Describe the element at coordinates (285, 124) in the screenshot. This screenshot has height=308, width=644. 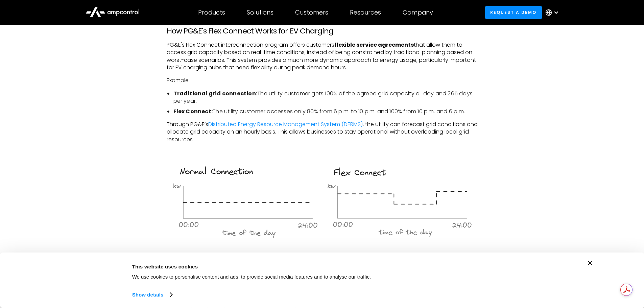
I see `a: Distributed Energy Resource Management System (DERMS)` at that location.